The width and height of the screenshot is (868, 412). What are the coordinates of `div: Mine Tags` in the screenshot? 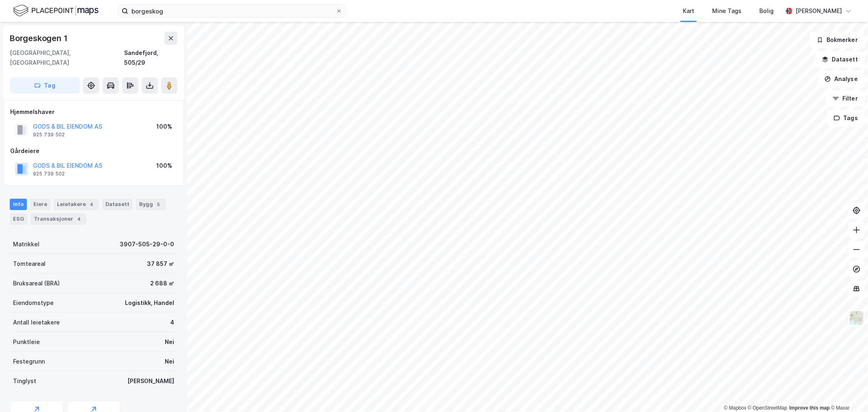 It's located at (727, 11).